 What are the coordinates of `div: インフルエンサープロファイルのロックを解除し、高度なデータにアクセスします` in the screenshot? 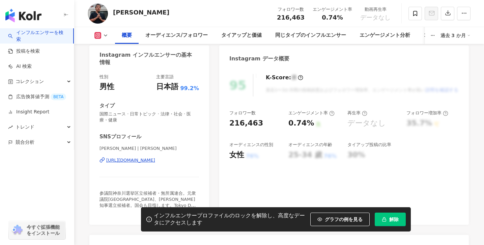 It's located at (230, 219).